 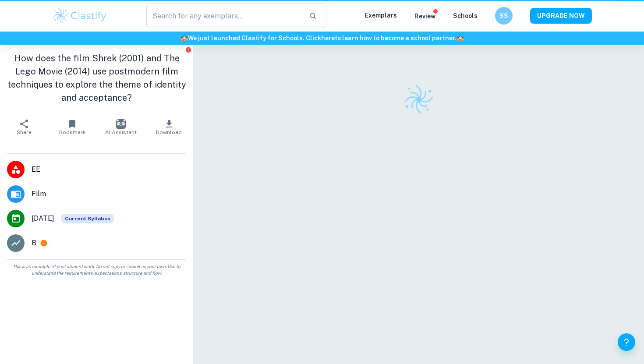 What do you see at coordinates (224, 16) in the screenshot?
I see `input: Search for any exemplars...` at bounding box center [224, 16].